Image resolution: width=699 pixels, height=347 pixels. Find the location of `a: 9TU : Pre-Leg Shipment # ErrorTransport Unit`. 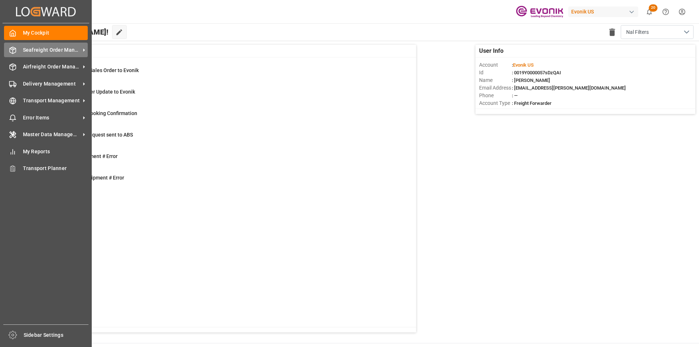

a: 9TU : Pre-Leg Shipment # ErrorTransport Unit is located at coordinates (222, 182).